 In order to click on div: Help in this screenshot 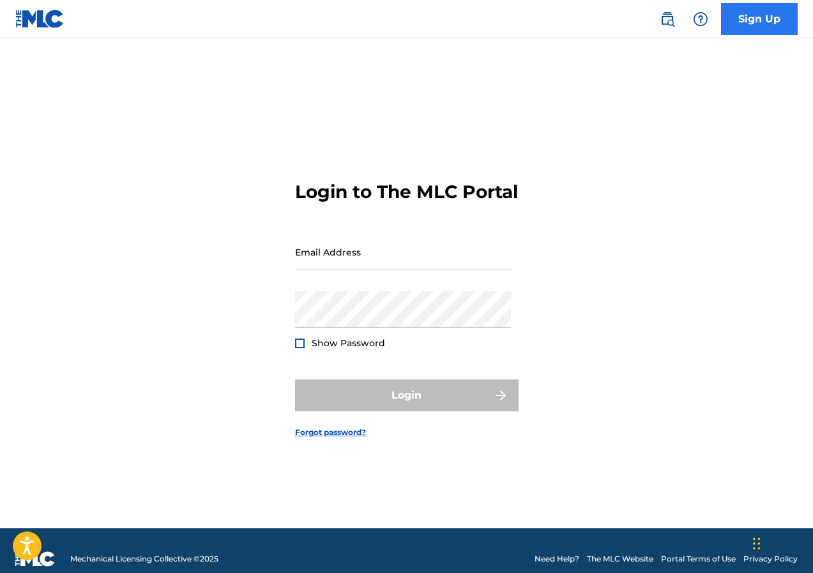, I will do `click(701, 19)`.